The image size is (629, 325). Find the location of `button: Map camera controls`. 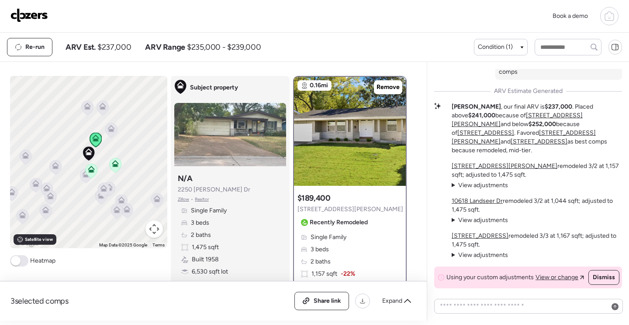

button: Map camera controls is located at coordinates (154, 229).